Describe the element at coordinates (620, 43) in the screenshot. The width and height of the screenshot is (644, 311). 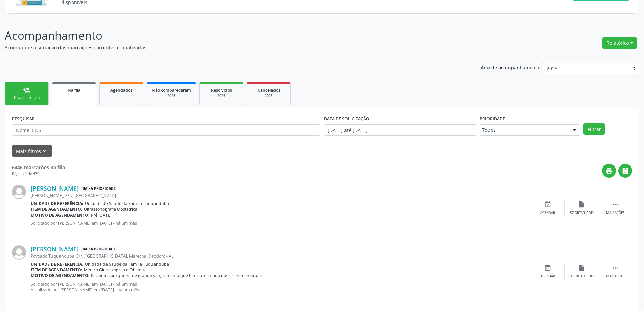
I see `button: Relatórios` at that location.